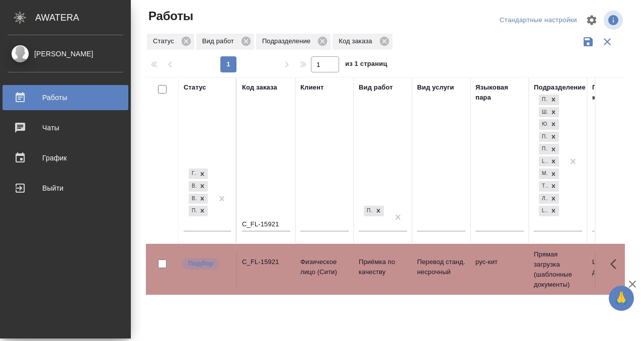 Image resolution: width=644 pixels, height=341 pixels. Describe the element at coordinates (543, 124) in the screenshot. I see `div: Юридический` at that location.